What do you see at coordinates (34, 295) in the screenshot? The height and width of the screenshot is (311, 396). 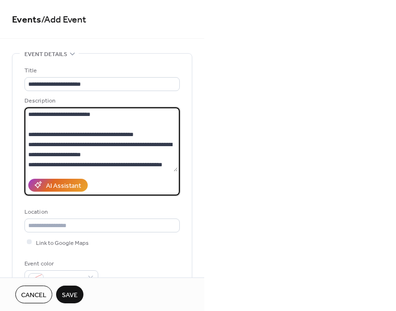 I see `span: Cancel` at bounding box center [34, 295].